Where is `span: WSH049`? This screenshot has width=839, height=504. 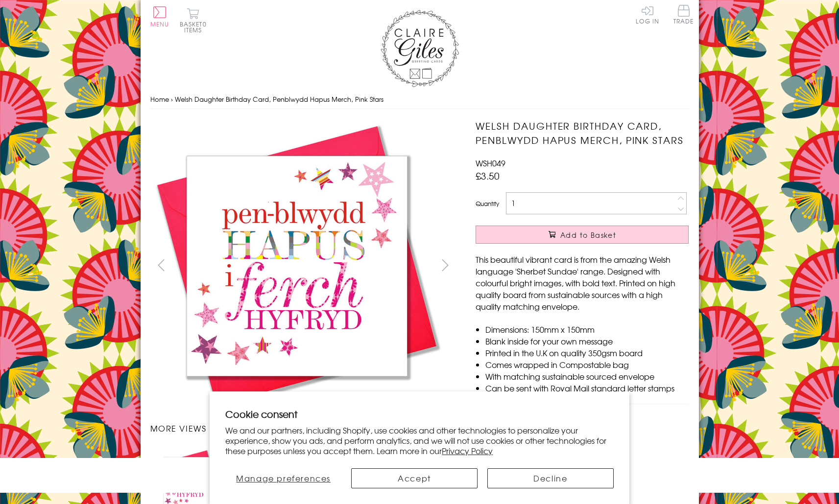 span: WSH049 is located at coordinates (490, 163).